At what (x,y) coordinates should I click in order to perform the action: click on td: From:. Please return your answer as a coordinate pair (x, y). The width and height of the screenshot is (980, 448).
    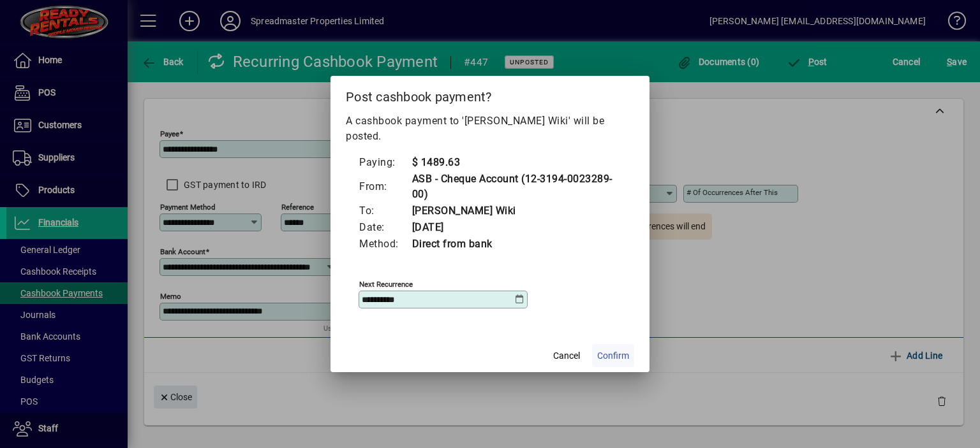
    Looking at the image, I should click on (385, 186).